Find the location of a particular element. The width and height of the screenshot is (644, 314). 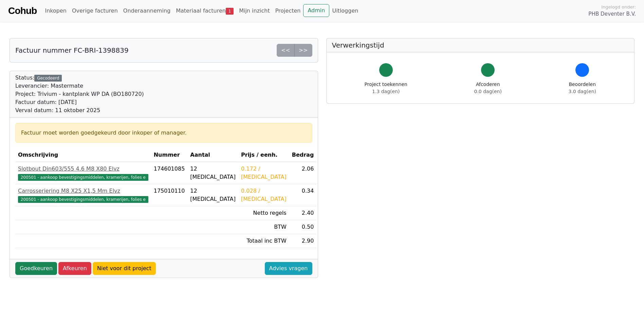

a: Uitloggen is located at coordinates (345, 11).